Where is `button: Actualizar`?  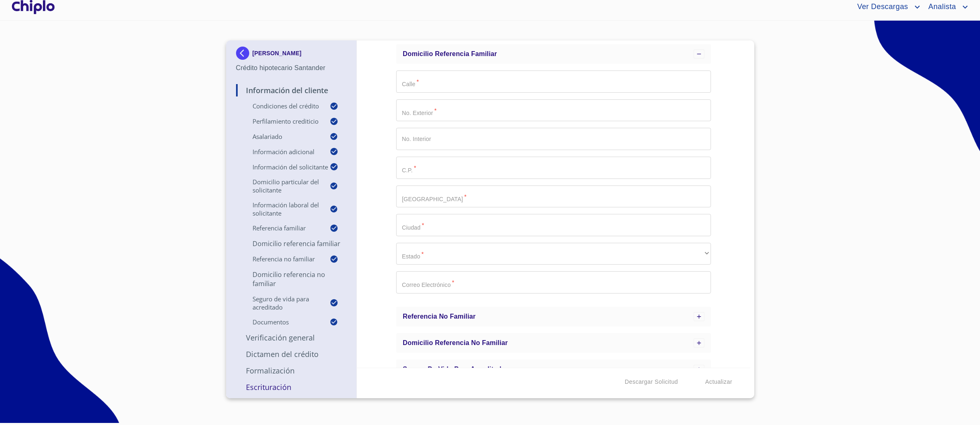
button: Actualizar is located at coordinates (719, 382).